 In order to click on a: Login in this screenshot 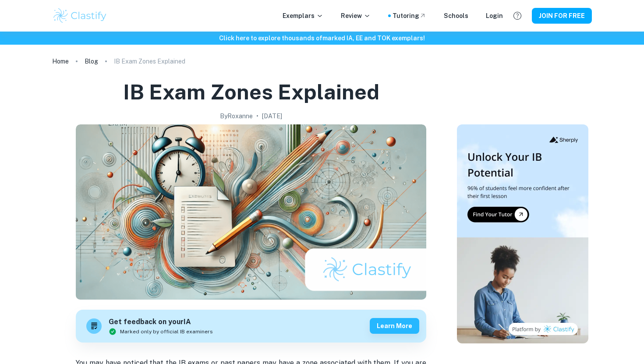, I will do `click(494, 16)`.